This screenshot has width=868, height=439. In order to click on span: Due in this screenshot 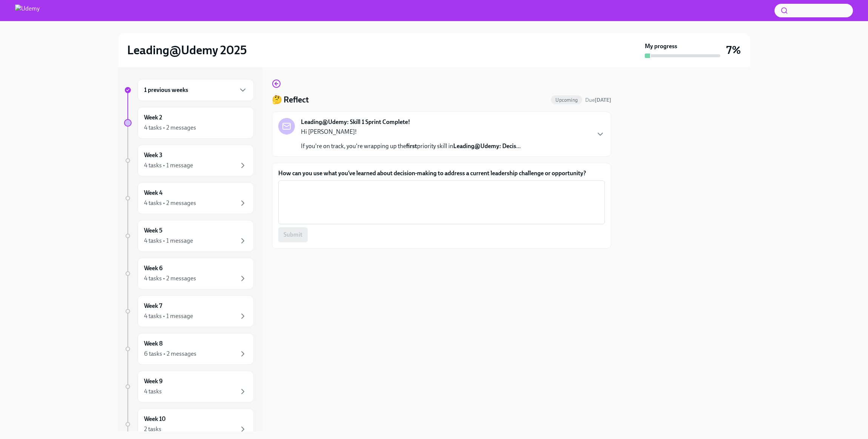, I will do `click(598, 100)`.